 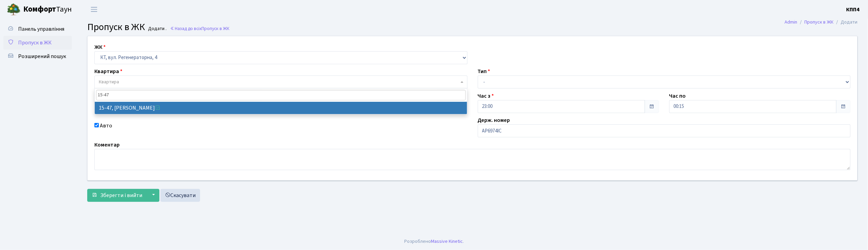 I want to click on span: Розширений пошук, so click(x=42, y=56).